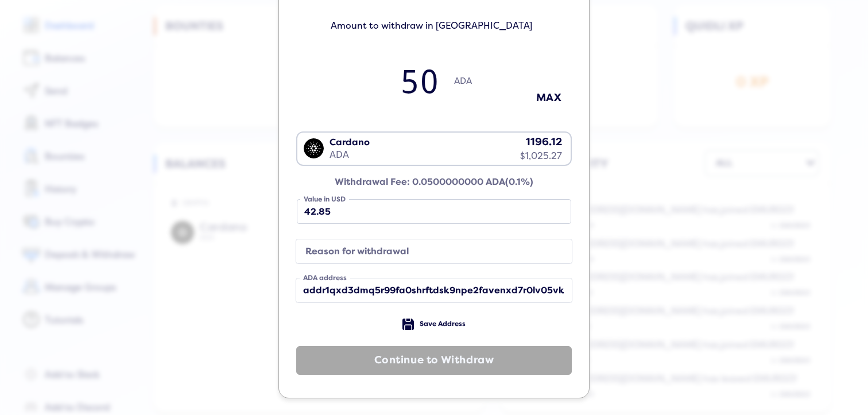  What do you see at coordinates (434, 211) in the screenshot?
I see `input: none` at bounding box center [434, 211].